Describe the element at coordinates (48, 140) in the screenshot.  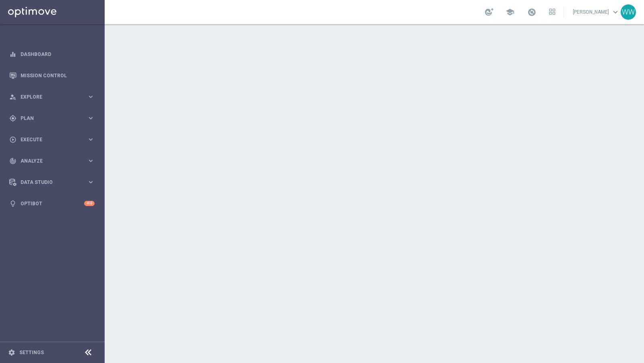
I see `div: Execute` at that location.